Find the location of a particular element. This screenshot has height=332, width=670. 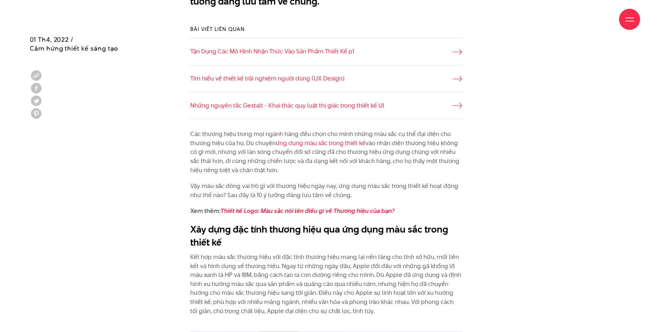

a: ứng dụng màu sắc trong thiết kế is located at coordinates (321, 143).